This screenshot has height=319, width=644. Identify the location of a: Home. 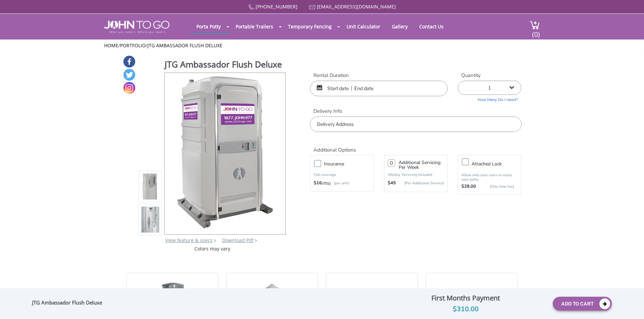
(111, 45).